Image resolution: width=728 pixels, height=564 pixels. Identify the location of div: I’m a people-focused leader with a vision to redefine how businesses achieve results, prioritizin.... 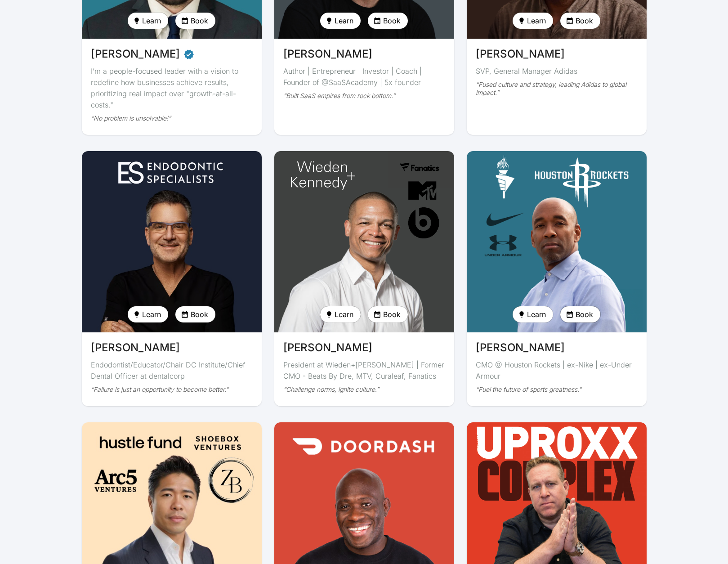
(172, 88).